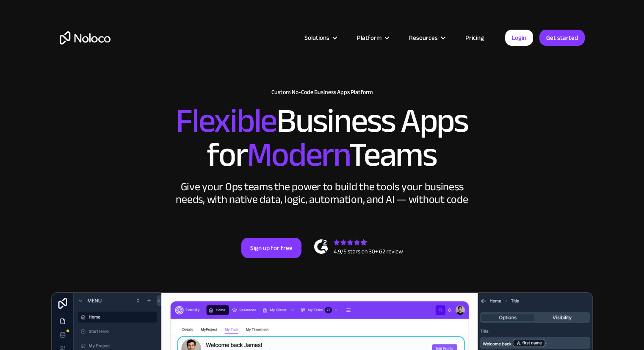 The height and width of the screenshot is (350, 644). I want to click on h1: Custom No-Code Business Apps Platform, so click(322, 92).